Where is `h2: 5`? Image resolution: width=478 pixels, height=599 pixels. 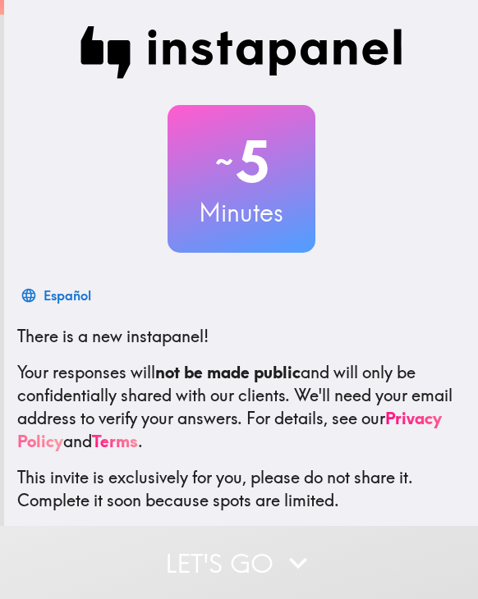 h2: 5 is located at coordinates (241, 162).